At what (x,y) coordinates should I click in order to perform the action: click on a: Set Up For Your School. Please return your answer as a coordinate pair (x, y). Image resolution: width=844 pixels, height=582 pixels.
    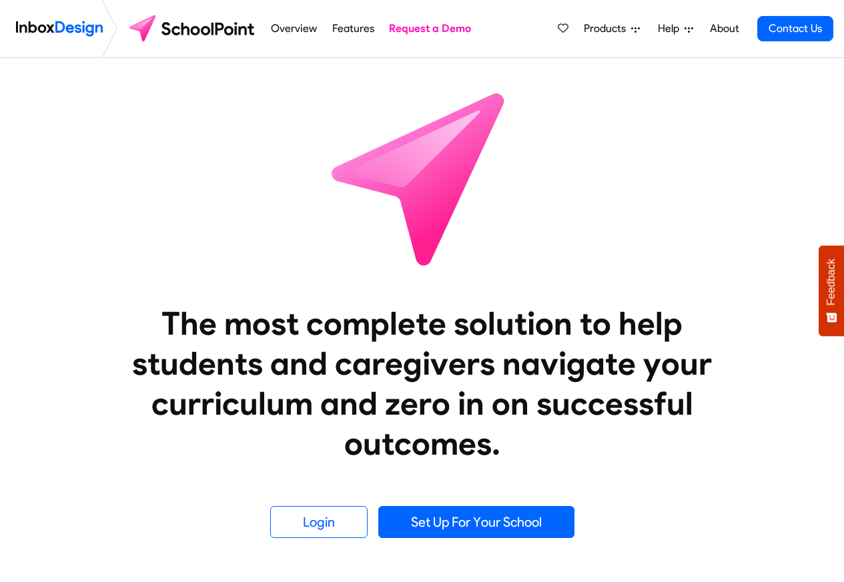
    Looking at the image, I should click on (476, 522).